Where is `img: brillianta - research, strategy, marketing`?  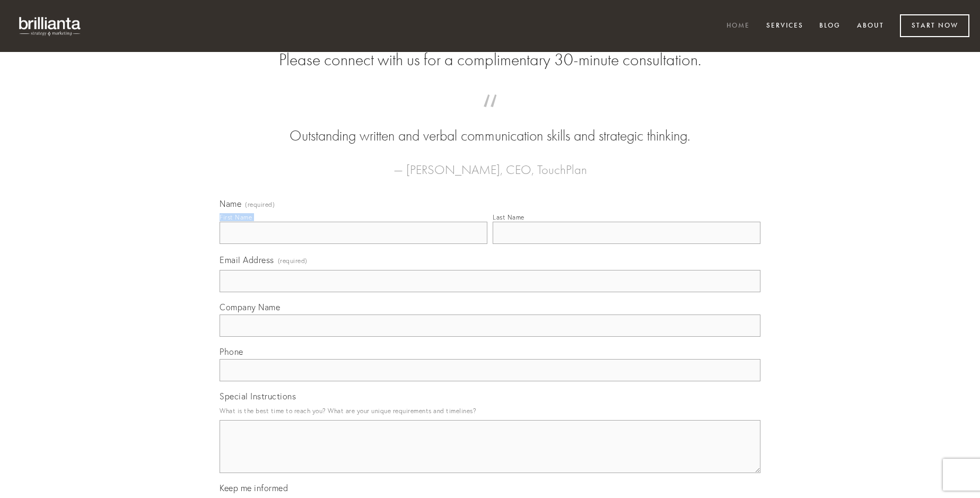 img: brillianta - research, strategy, marketing is located at coordinates (50, 26).